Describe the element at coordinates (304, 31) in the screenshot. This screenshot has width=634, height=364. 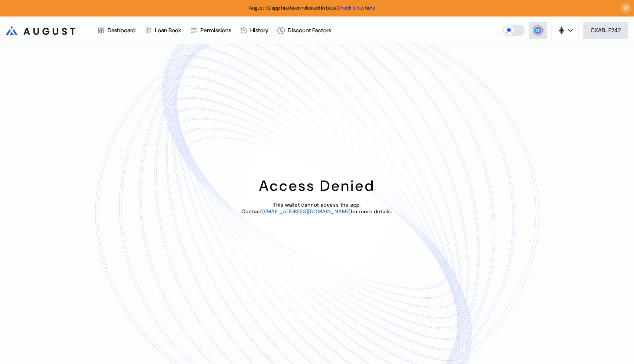
I see `a: Discount Factors` at that location.